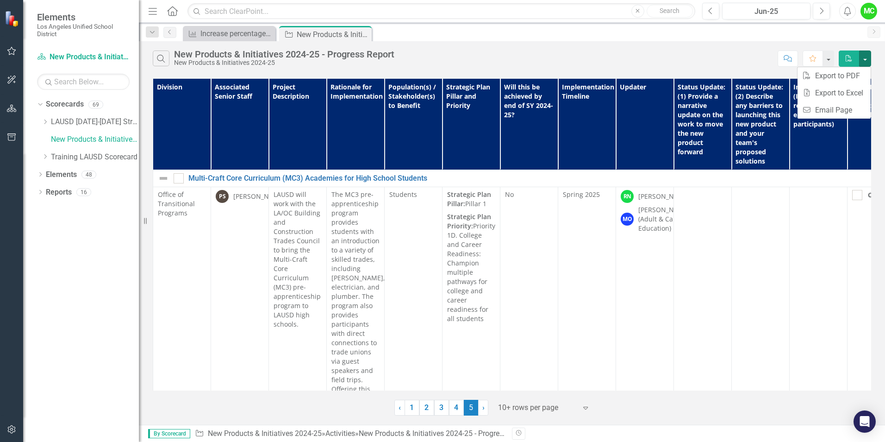  Describe the element at coordinates (89, 174) in the screenshot. I see `div: 48` at that location.